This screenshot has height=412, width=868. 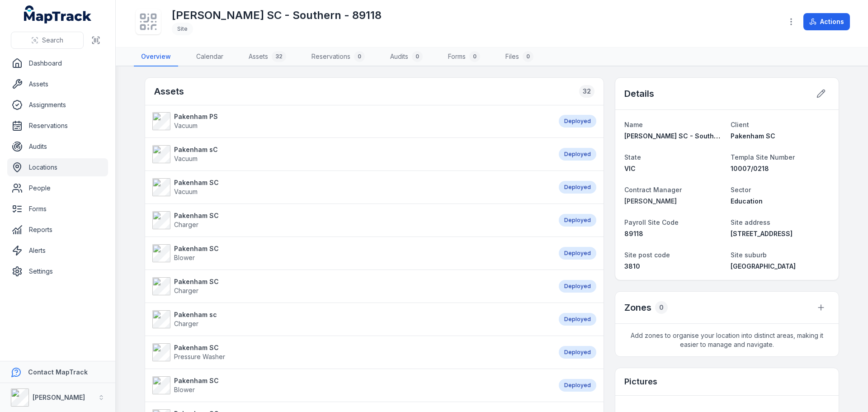 What do you see at coordinates (634, 125) in the screenshot?
I see `span: Name` at bounding box center [634, 125].